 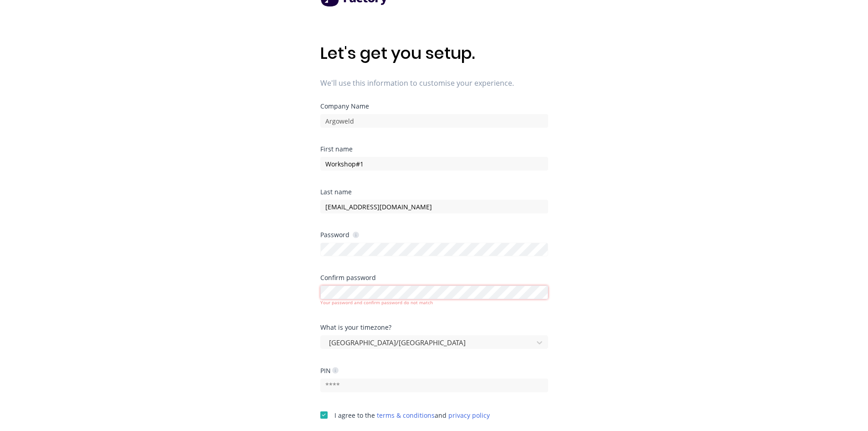 I want to click on div: Last name, so click(x=434, y=192).